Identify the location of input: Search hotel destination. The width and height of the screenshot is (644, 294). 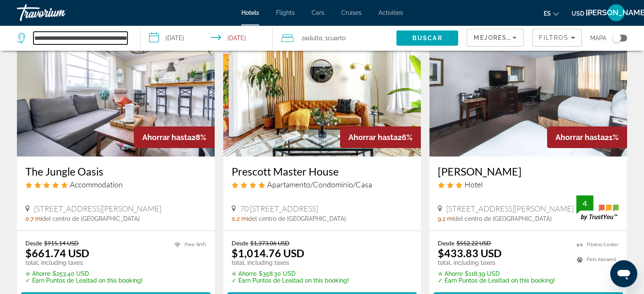
(81, 38).